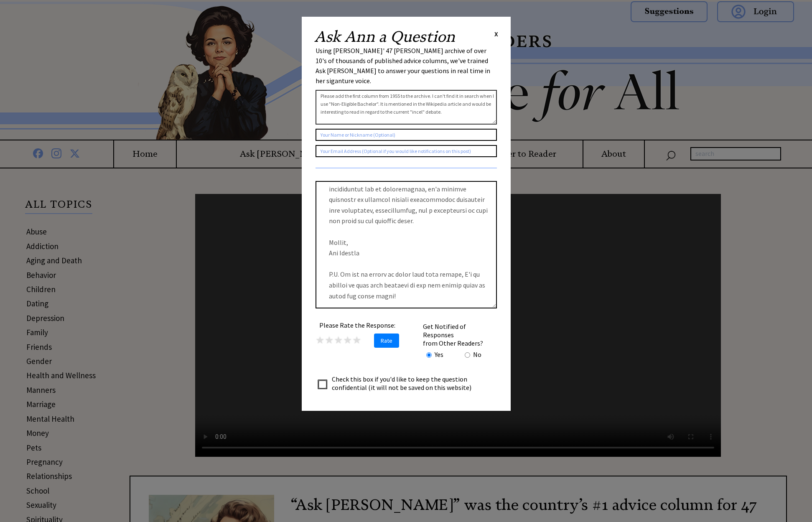  What do you see at coordinates (496, 34) in the screenshot?
I see `span: X` at bounding box center [496, 34].